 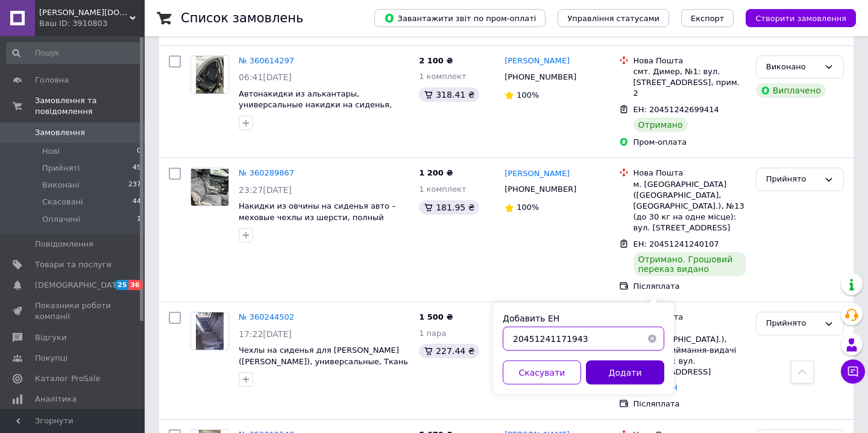 I want to click on span: 0, so click(x=139, y=152).